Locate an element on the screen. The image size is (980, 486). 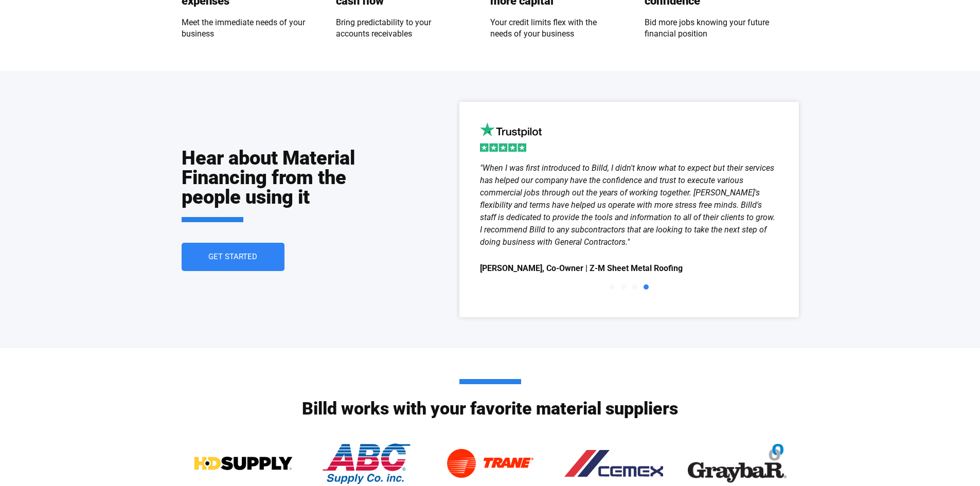
span: Get Started is located at coordinates (233, 257).